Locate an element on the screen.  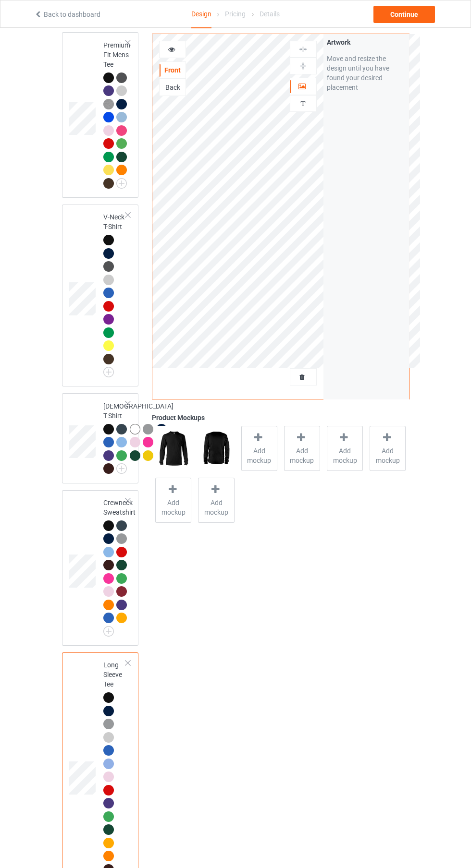
div: Back is located at coordinates (172, 87).